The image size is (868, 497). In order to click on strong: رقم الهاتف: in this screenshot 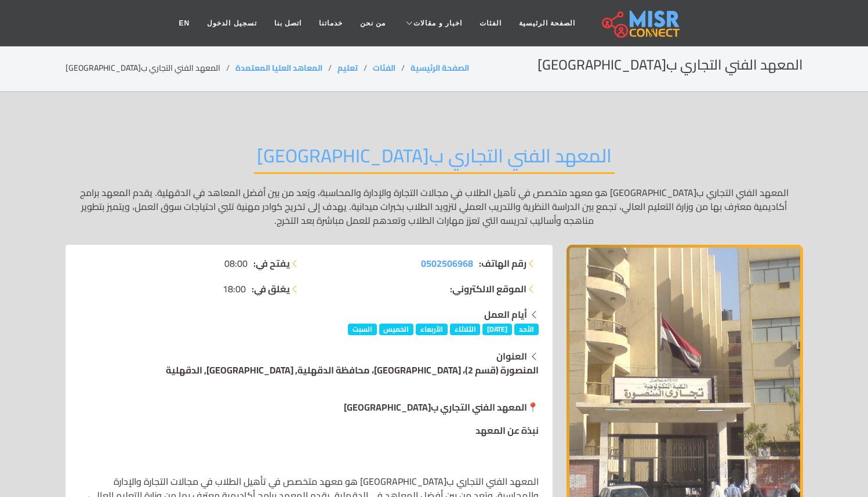, I will do `click(502, 263)`.